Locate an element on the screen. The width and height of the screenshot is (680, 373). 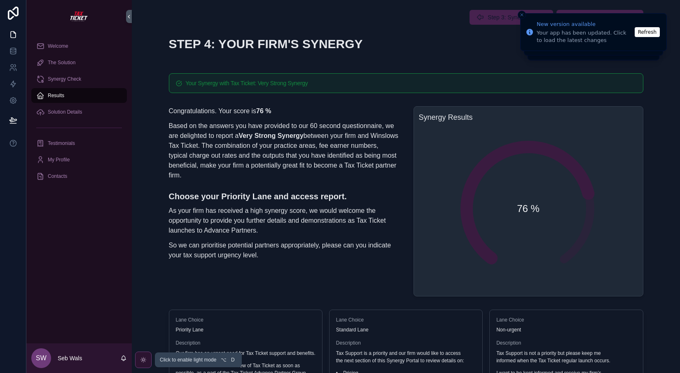
span: Welcome is located at coordinates (58, 46).